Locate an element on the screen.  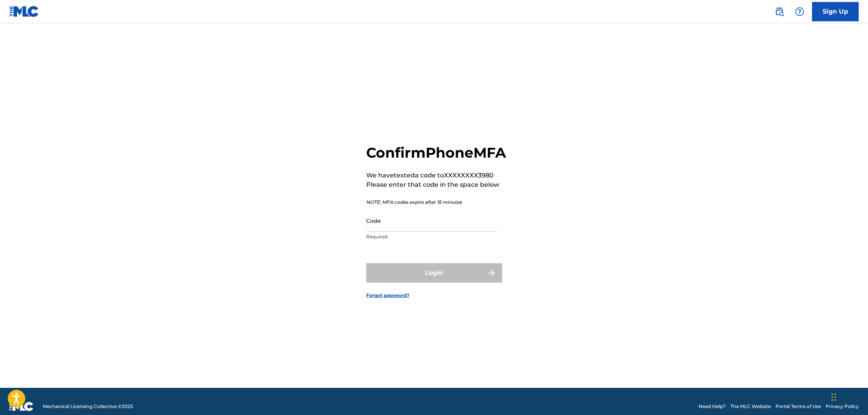
img: logo is located at coordinates (21, 407).